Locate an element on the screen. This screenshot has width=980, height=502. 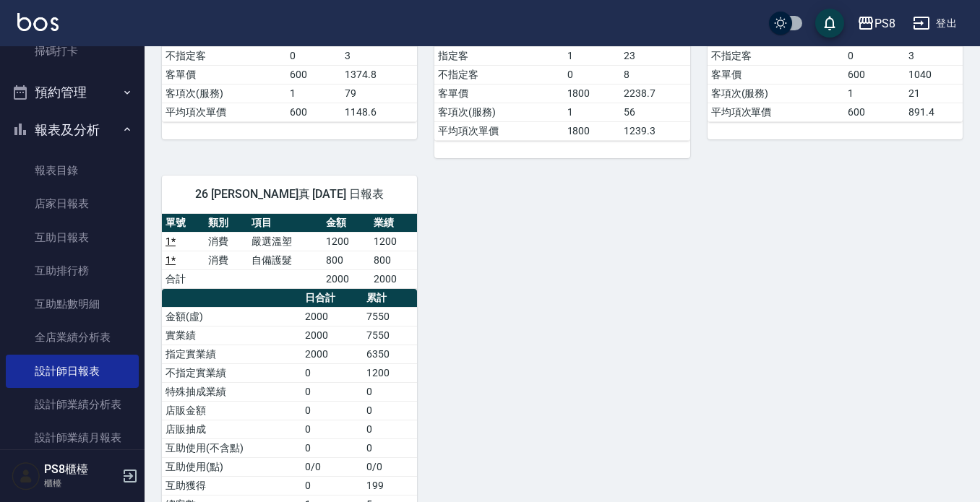
th: 日合計 is located at coordinates (332, 298).